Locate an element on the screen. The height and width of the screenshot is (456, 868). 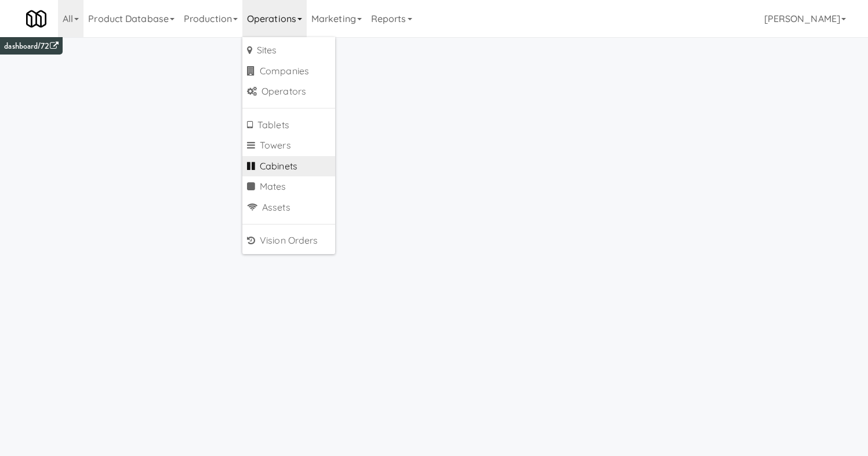
a: Cabinets is located at coordinates (289, 167).